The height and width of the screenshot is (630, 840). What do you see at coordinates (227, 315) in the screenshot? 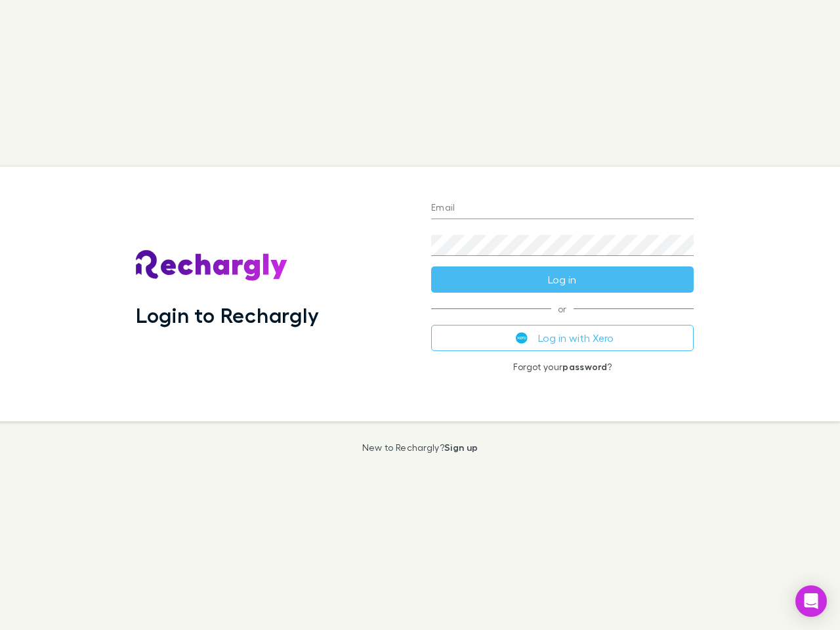
I see `h1: Login to Rechargly` at bounding box center [227, 315].